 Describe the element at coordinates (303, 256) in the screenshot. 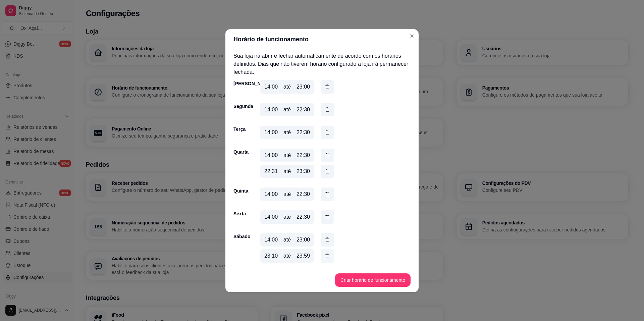

I see `div: 23:59` at that location.